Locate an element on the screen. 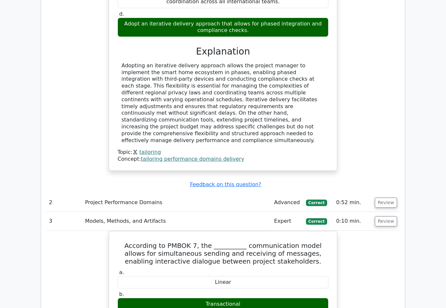 The height and width of the screenshot is (308, 446). td: Models, Methods, and Artifacts is located at coordinates (177, 221).